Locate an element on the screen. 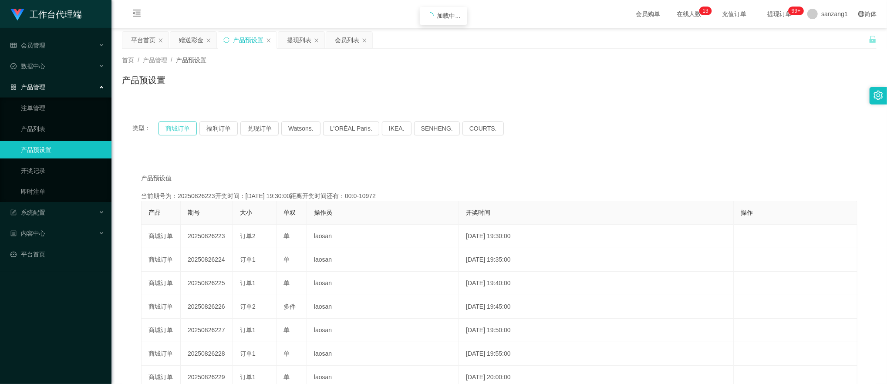 Image resolution: width=887 pixels, height=384 pixels. span: 多件 is located at coordinates (290, 307).